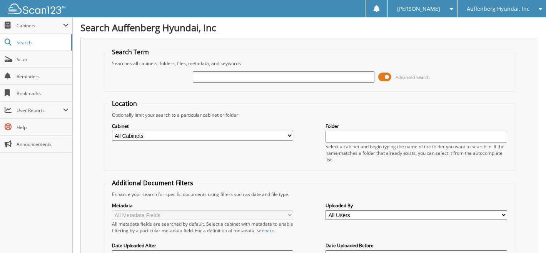  Describe the element at coordinates (416, 245) in the screenshot. I see `label: Date Uploaded Before` at that location.